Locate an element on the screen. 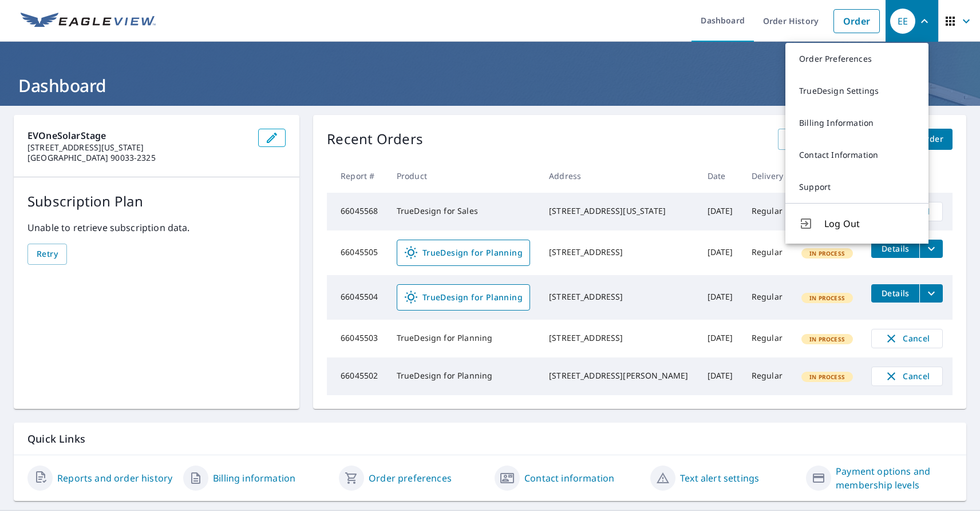 Image resolution: width=980 pixels, height=517 pixels. a: Billing information is located at coordinates (254, 478).